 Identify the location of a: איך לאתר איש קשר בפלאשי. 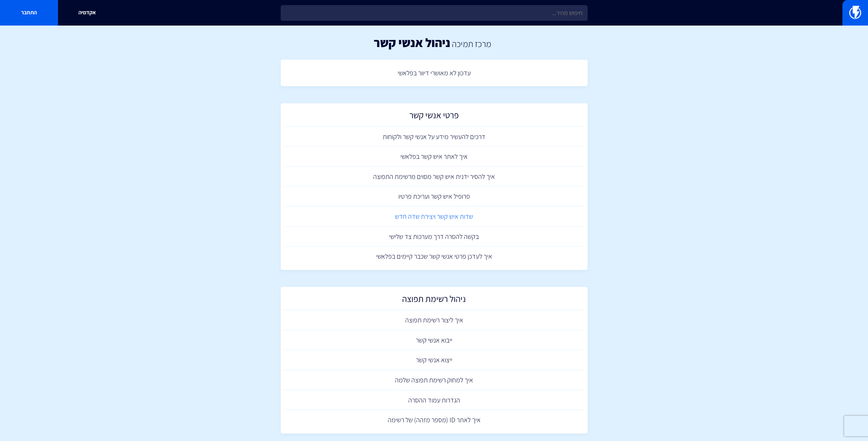
(434, 157).